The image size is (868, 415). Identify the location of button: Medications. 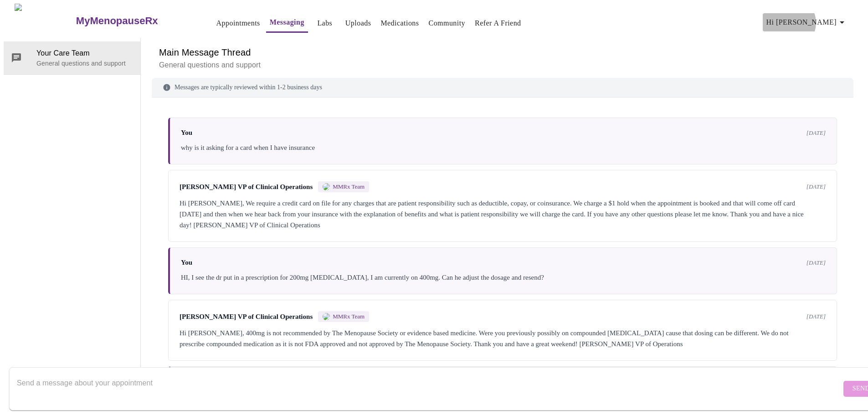
(399, 23).